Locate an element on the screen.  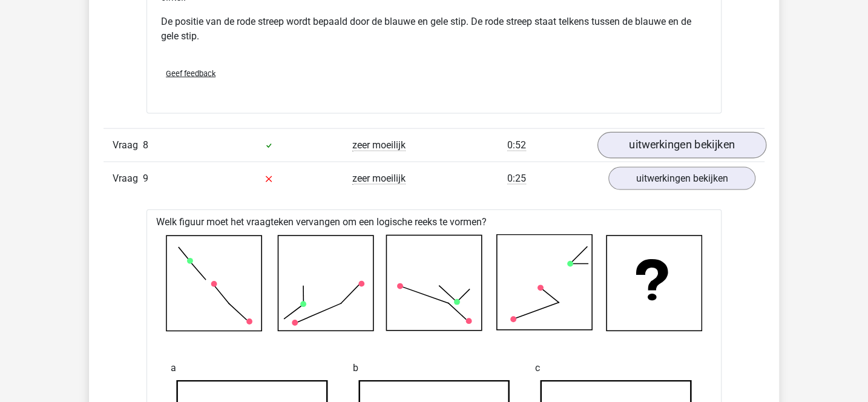
span: 0:25 is located at coordinates (516, 178).